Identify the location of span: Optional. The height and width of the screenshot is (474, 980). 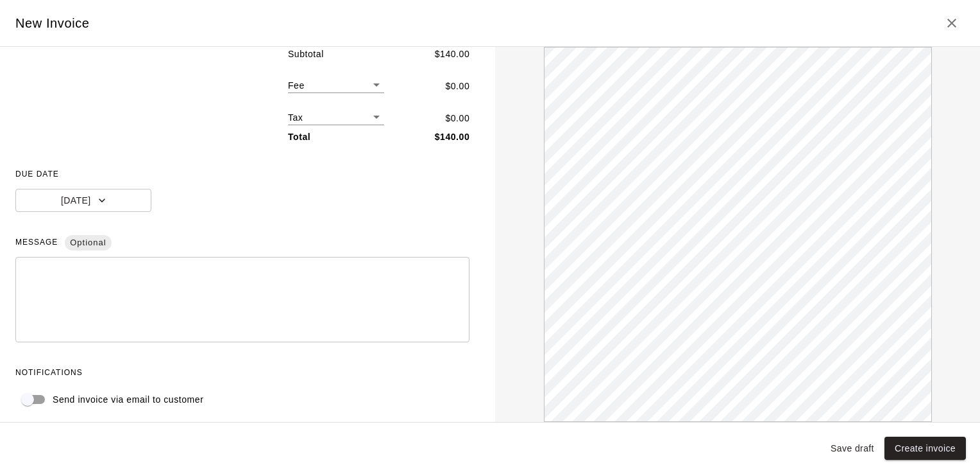
(87, 243).